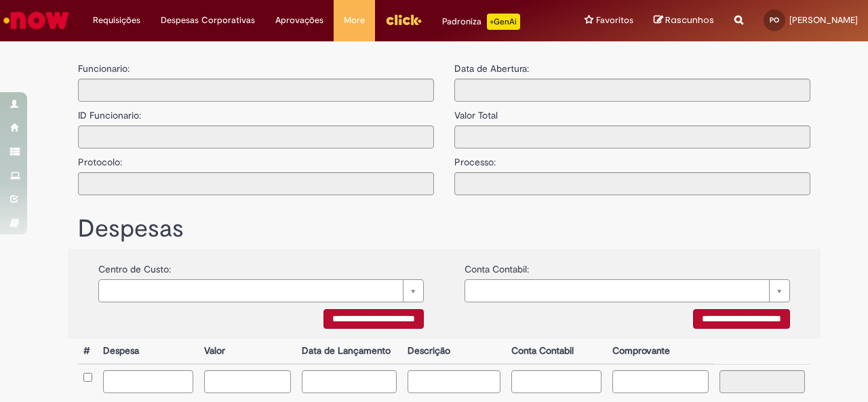 The image size is (868, 402). Describe the element at coordinates (36, 21) in the screenshot. I see `img: ServiceNow` at that location.